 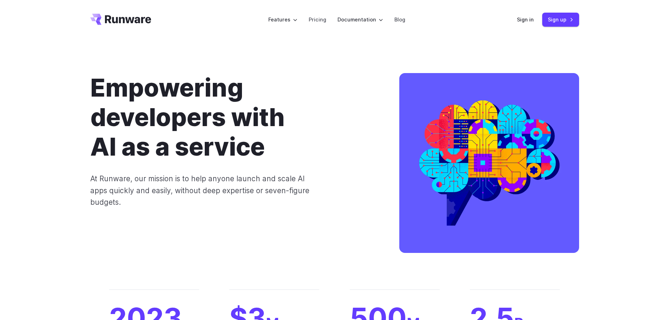 What do you see at coordinates (121, 19) in the screenshot?
I see `a: Go to /` at bounding box center [121, 19].